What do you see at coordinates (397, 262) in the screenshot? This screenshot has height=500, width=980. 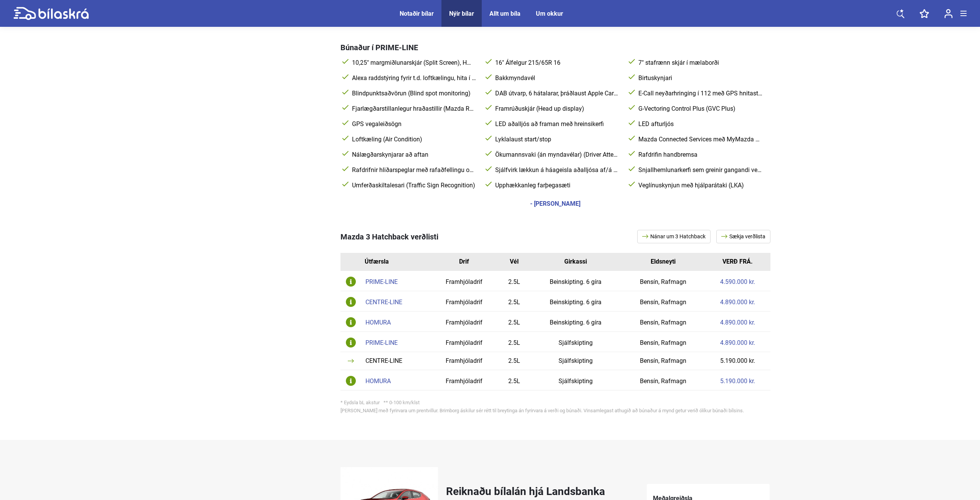 I see `div: Útfærsla` at bounding box center [397, 262].